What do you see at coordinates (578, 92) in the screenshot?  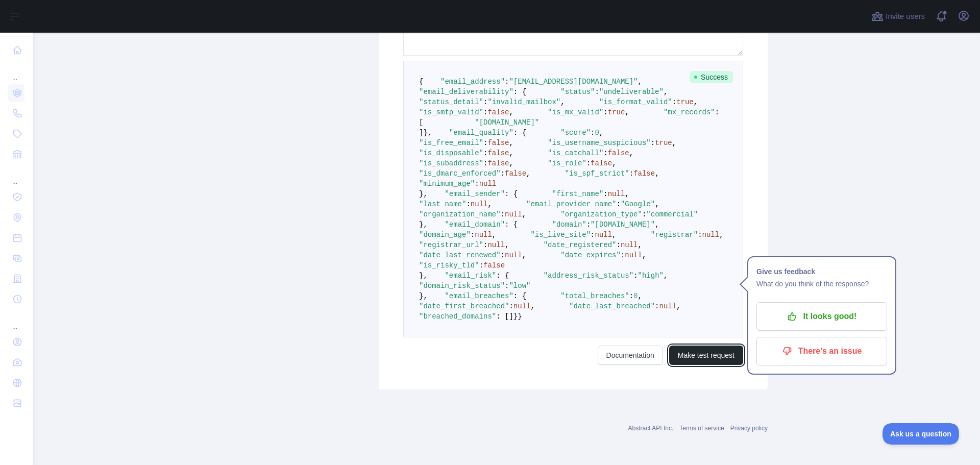 I see `span: "status"` at bounding box center [578, 92].